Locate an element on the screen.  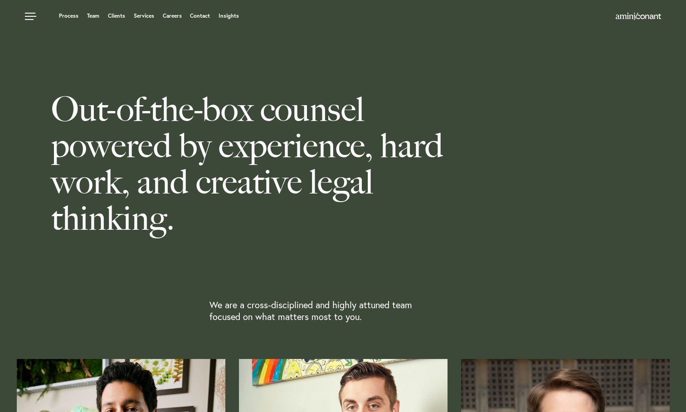
a: Contact is located at coordinates (200, 16).